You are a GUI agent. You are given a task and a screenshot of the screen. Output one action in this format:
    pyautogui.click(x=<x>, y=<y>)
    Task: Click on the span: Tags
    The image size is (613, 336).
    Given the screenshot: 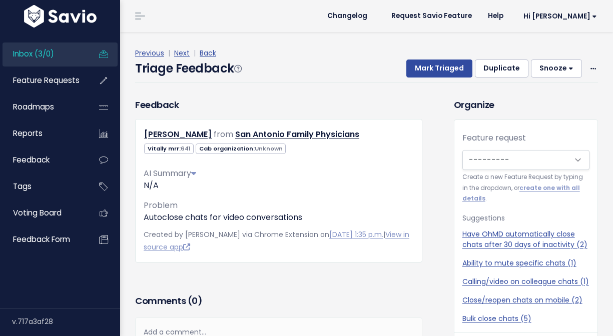 What is the action you would take?
    pyautogui.click(x=22, y=186)
    